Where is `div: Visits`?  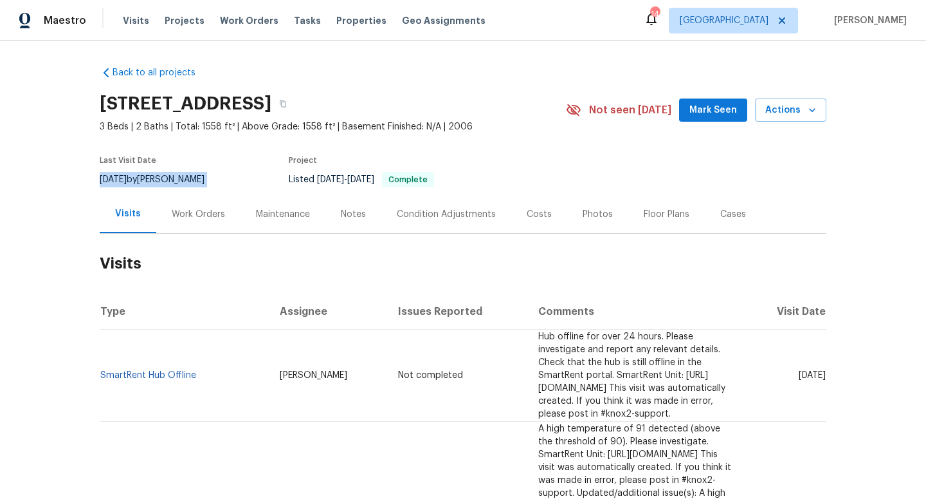
div: Visits is located at coordinates (128, 214).